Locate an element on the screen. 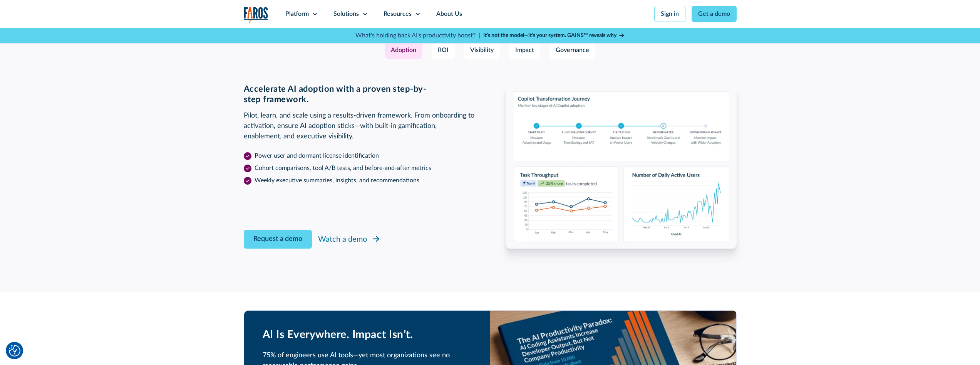  a: home is located at coordinates (256, 15).